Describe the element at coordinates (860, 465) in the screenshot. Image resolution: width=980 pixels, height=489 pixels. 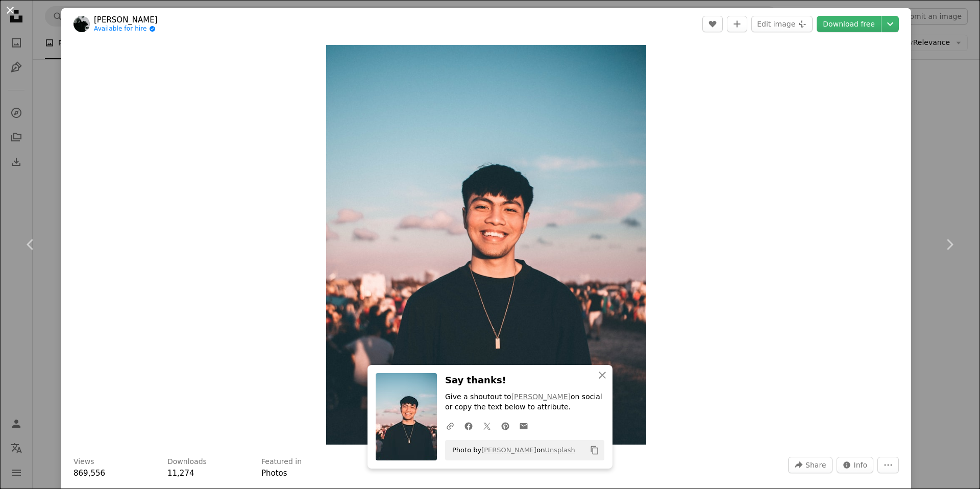
I see `span: Info` at that location.